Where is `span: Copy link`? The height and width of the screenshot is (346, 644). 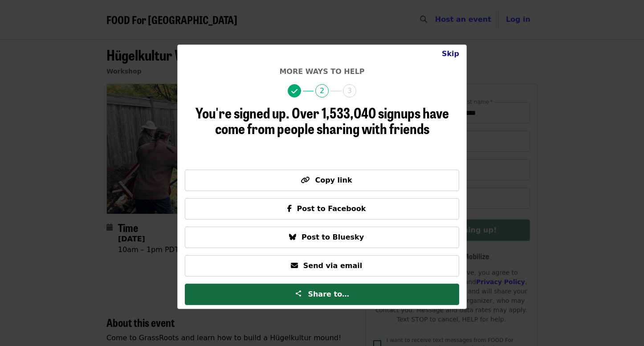 span: Copy link is located at coordinates (334, 180).